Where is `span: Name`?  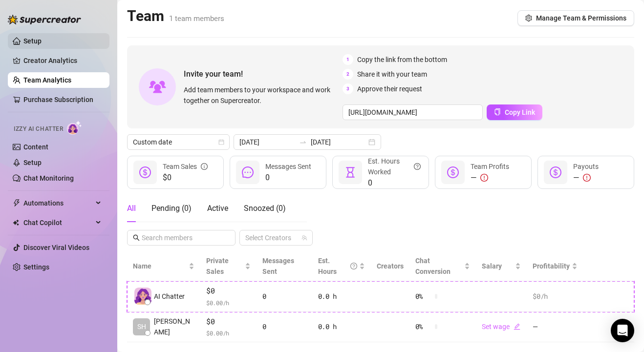 span: Name is located at coordinates (160, 266).